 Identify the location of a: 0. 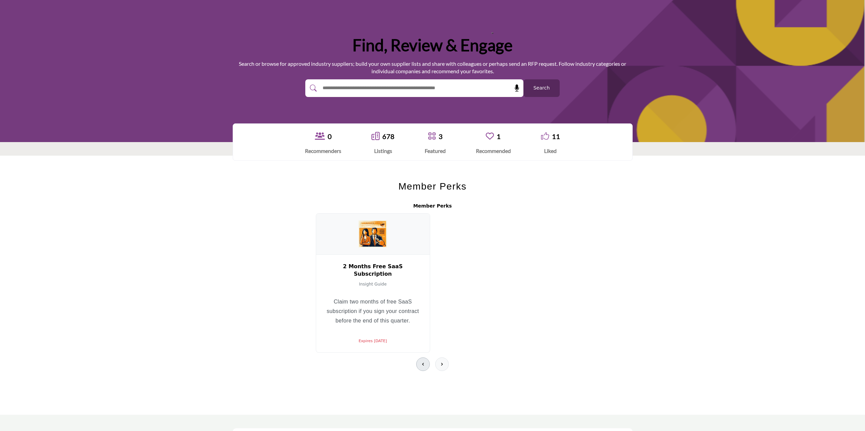
(330, 136).